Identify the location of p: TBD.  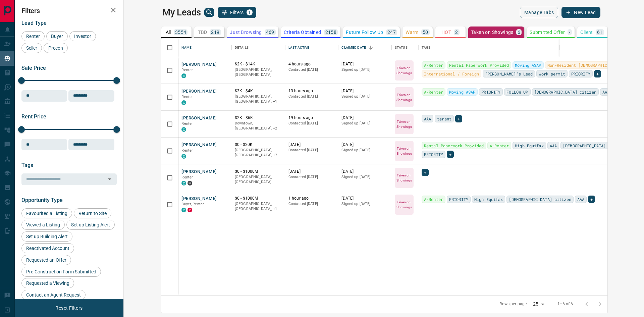
(202, 32).